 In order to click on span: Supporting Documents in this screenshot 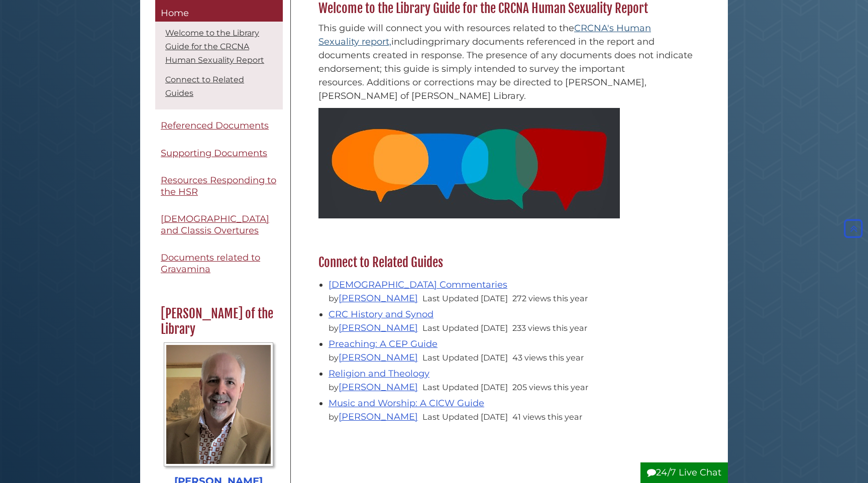, I will do `click(214, 153)`.